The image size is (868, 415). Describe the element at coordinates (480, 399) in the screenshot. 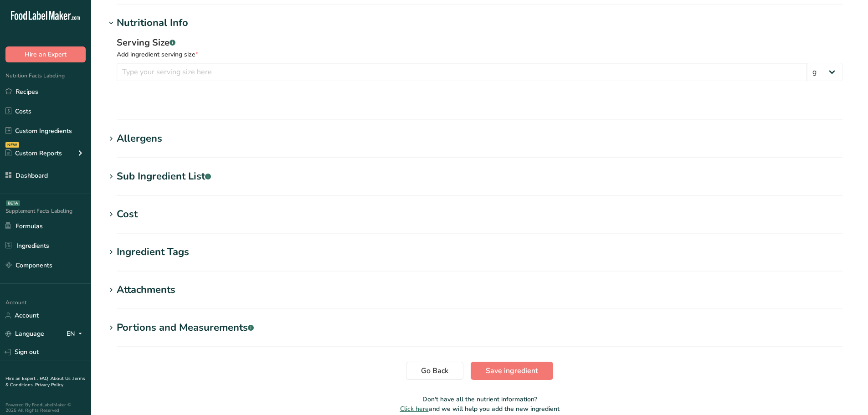

I see `p: Don't have all the nutrient information?` at that location.